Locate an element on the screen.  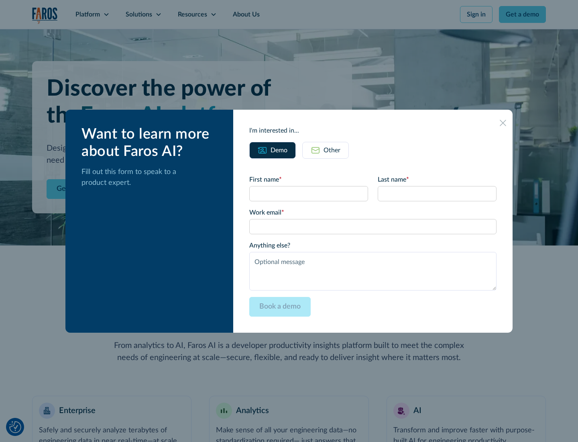
div: Other is located at coordinates (332, 150).